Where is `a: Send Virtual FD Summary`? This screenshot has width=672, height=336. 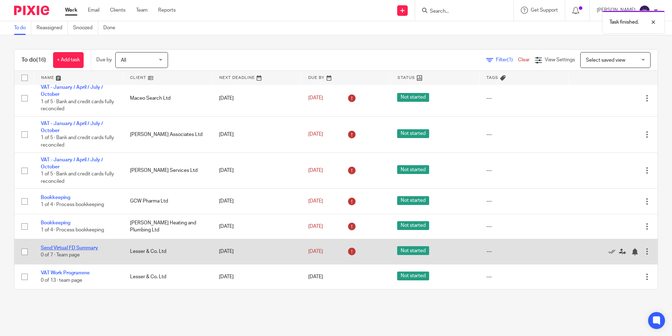 a: Send Virtual FD Summary is located at coordinates (69, 248).